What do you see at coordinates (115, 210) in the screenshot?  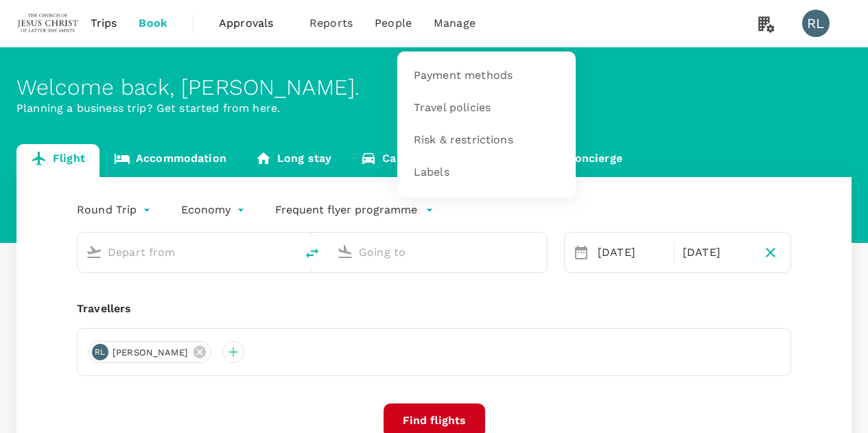 I see `div: Round Trip` at bounding box center [115, 210].